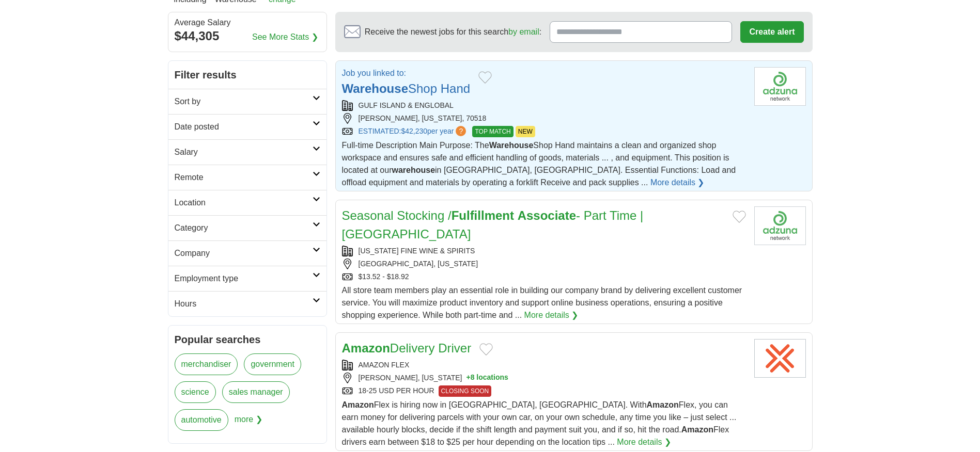 Image resolution: width=980 pixels, height=452 pixels. Describe the element at coordinates (524, 31) in the screenshot. I see `a: by email` at that location.